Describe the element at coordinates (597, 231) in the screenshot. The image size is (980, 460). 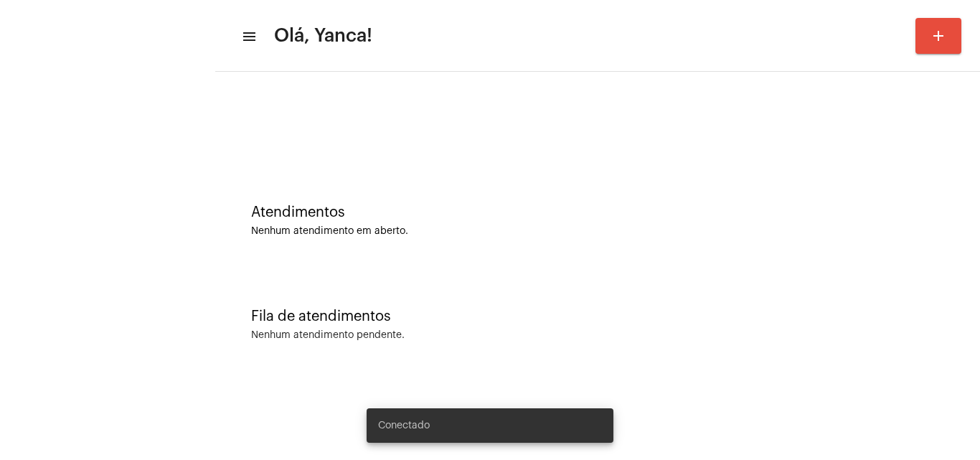
I see `div: Nenhum atendimento em aberto.` at that location.